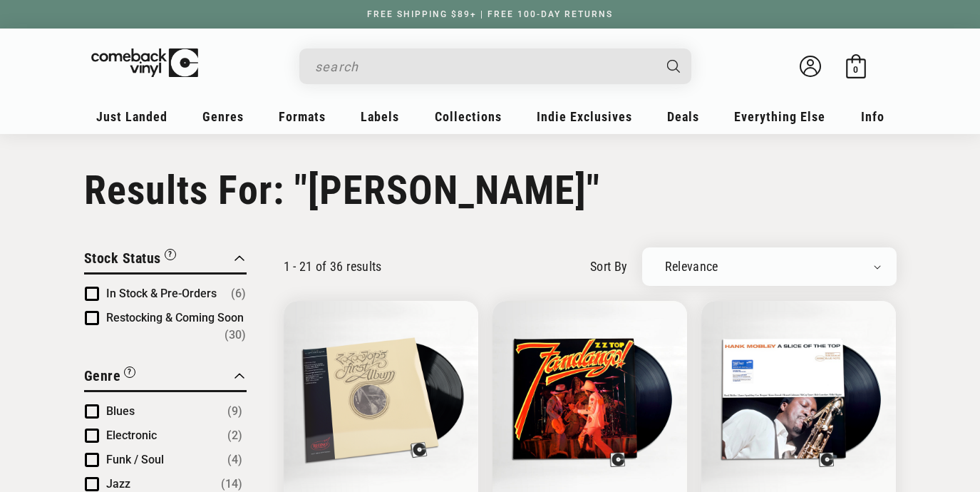 This screenshot has height=492, width=980. Describe the element at coordinates (235, 335) in the screenshot. I see `span: Number of products: (30)` at that location.